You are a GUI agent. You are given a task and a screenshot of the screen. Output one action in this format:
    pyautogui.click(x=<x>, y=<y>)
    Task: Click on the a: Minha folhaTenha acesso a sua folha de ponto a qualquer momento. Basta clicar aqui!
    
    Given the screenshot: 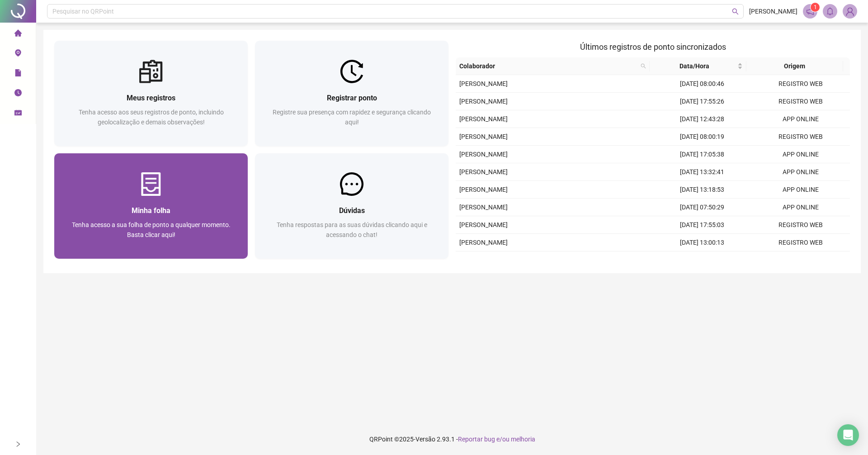 What is the action you would take?
    pyautogui.click(x=151, y=206)
    